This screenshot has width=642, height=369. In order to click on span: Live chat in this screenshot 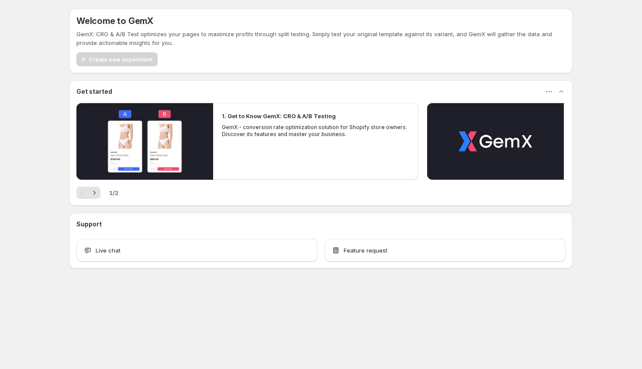, I will do `click(108, 251)`.